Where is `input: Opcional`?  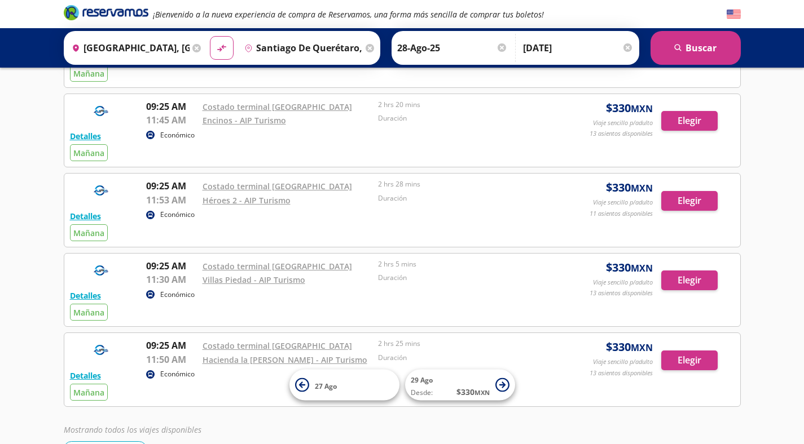
input: Opcional is located at coordinates (578, 48).